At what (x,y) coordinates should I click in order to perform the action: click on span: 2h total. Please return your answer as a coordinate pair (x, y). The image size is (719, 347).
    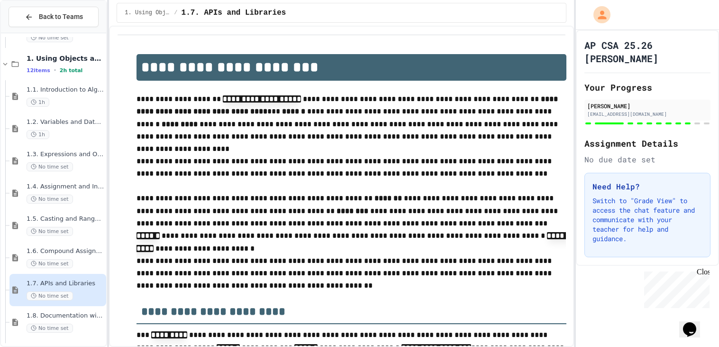
    Looking at the image, I should click on (71, 70).